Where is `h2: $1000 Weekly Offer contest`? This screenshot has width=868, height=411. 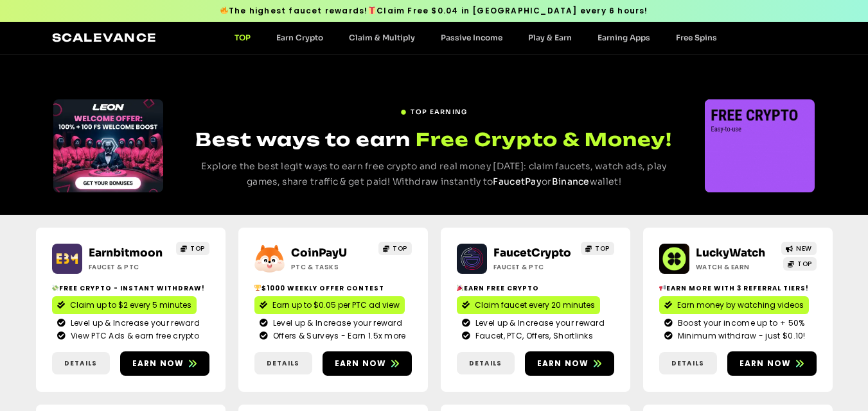 h2: $1000 Weekly Offer contest is located at coordinates (333, 288).